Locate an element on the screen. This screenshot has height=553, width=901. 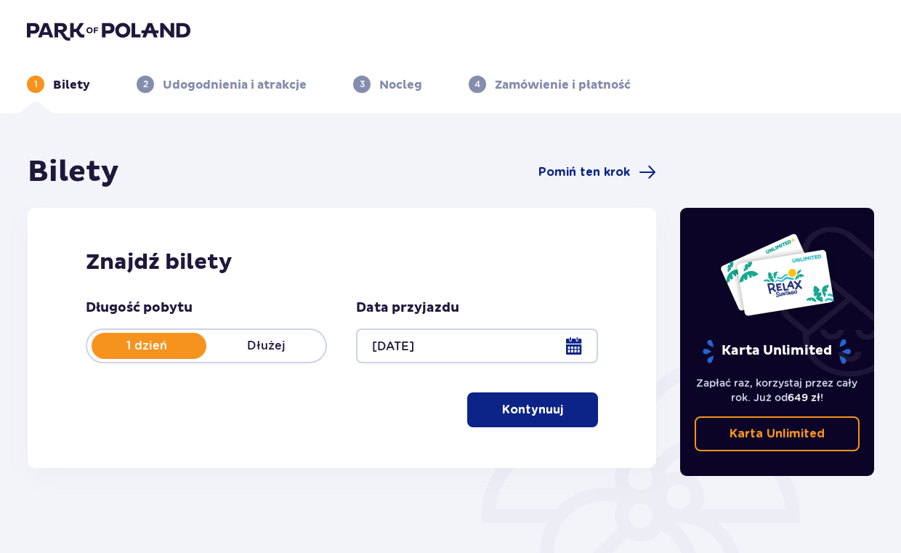
p: 1 is located at coordinates (36, 84).